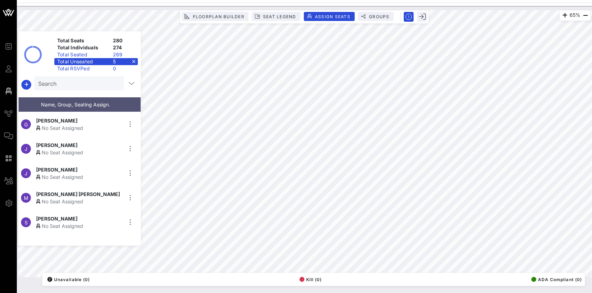 The image size is (592, 293). What do you see at coordinates (124, 62) in the screenshot?
I see `div: 5` at bounding box center [124, 62].